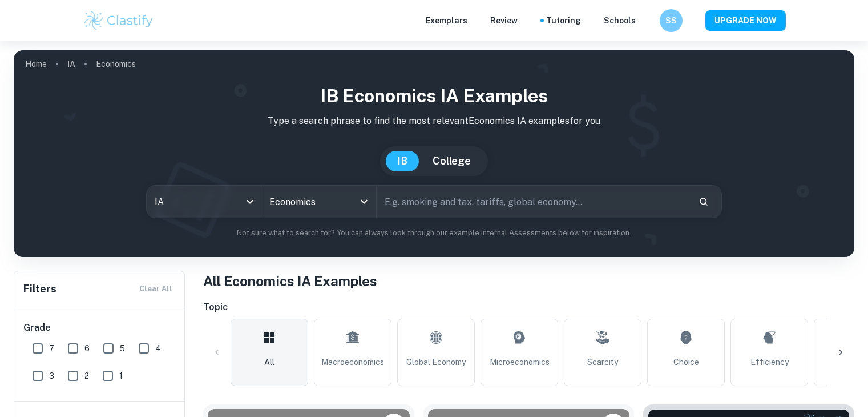 The width and height of the screenshot is (868, 417). Describe the element at coordinates (703, 202) in the screenshot. I see `button: Search` at that location.